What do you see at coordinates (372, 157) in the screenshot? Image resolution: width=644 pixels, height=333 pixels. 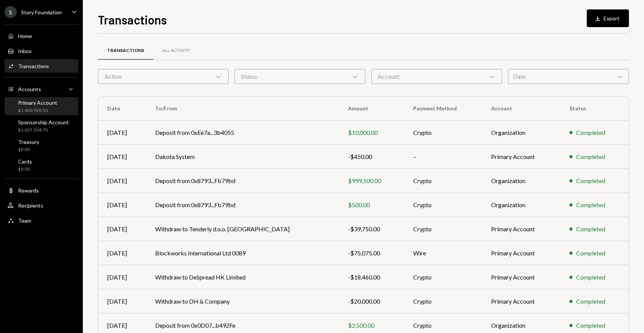 I see `div: -$450.00` at bounding box center [372, 157].